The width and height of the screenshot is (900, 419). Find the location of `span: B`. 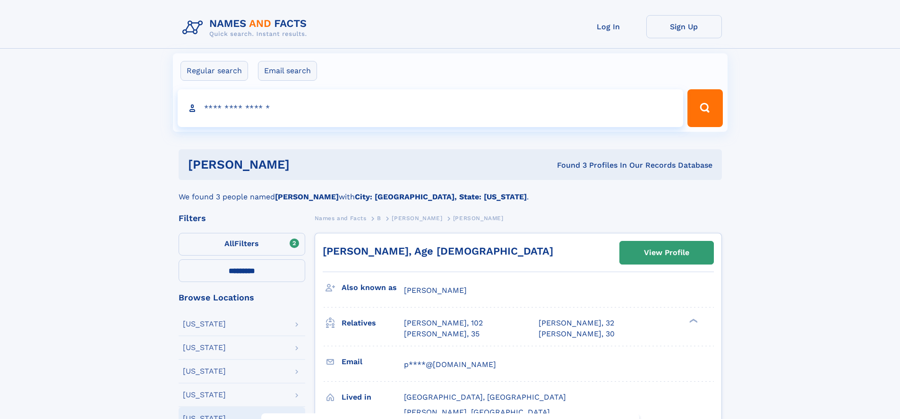

span: B is located at coordinates (379, 218).